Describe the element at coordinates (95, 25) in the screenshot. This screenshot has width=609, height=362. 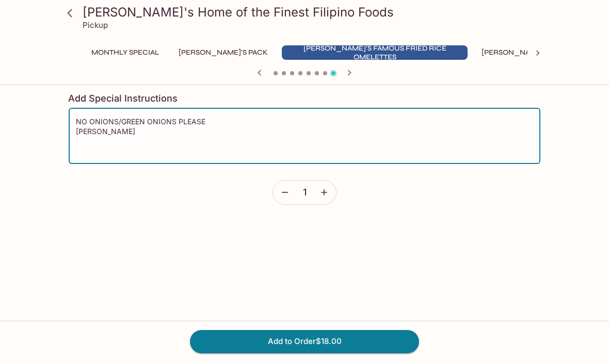
I see `p: Pickup` at that location.